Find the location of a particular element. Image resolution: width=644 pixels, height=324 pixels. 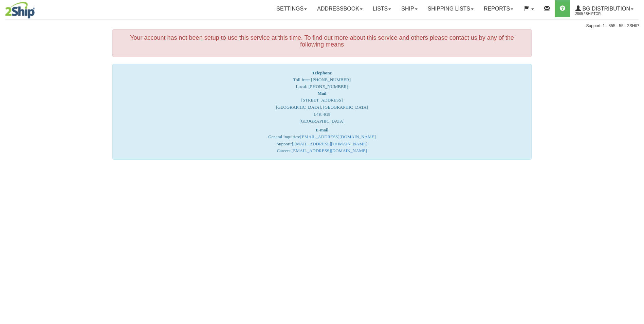

font: General Inquiries: Support: Careers: is located at coordinates (322, 140).